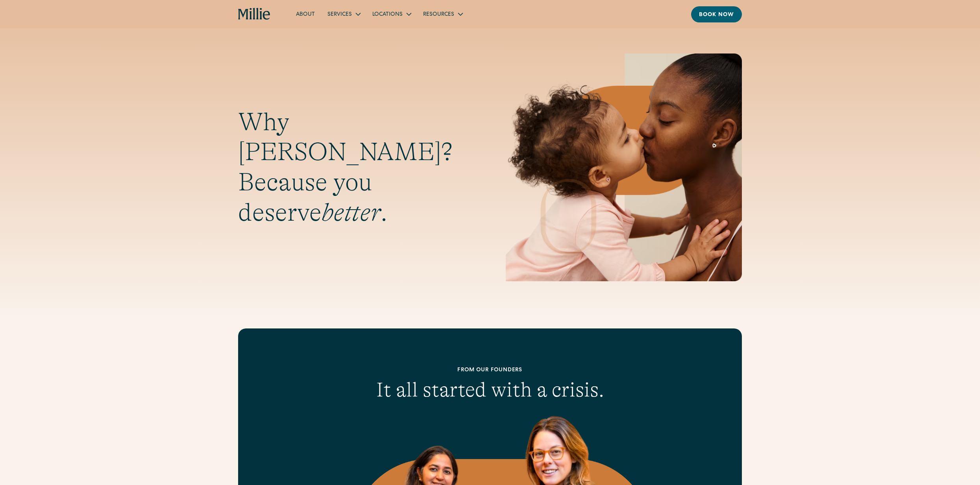  What do you see at coordinates (716, 15) in the screenshot?
I see `div: Book now` at bounding box center [716, 15].